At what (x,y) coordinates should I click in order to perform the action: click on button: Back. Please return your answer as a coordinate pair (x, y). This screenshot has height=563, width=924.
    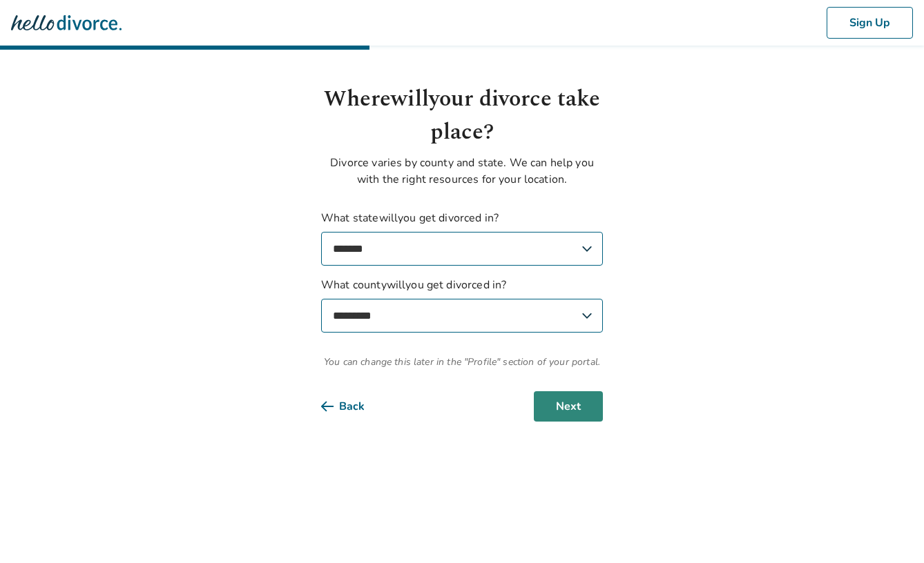
    Looking at the image, I should click on (353, 407).